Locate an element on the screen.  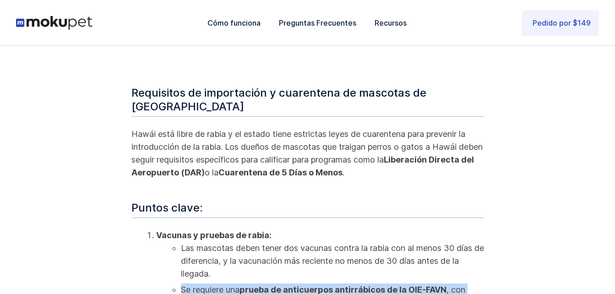
a: Pedido por $149 is located at coordinates (560, 23).